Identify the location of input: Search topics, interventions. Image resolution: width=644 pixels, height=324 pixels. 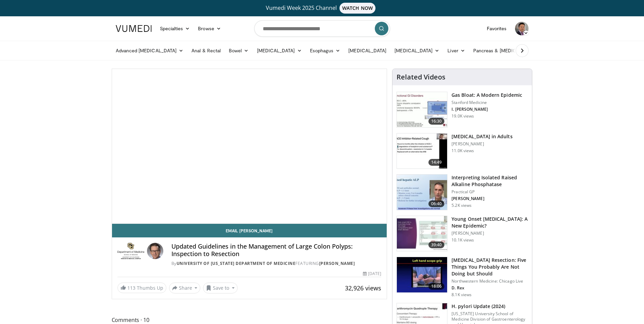
(322, 29).